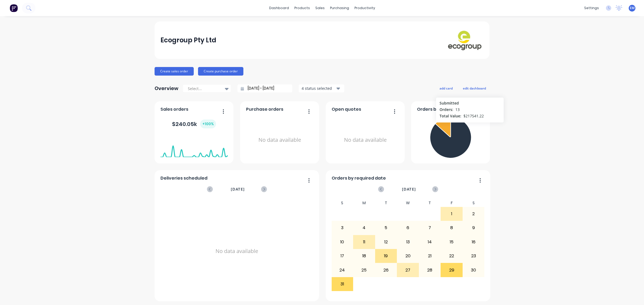 The image size is (644, 305). Describe the element at coordinates (342, 256) in the screenshot. I see `div: 17` at that location.